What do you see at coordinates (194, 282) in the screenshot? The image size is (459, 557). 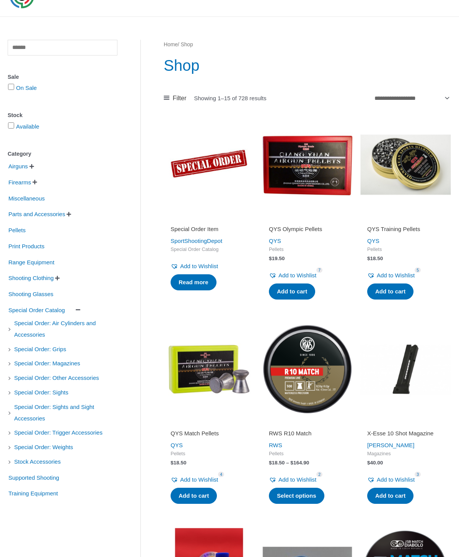 I see `a: Read more about “Special Order Item”` at bounding box center [194, 282].